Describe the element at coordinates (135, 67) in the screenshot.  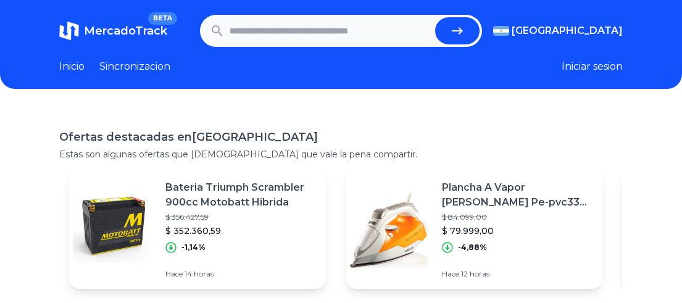
I see `a: Sincronizacion` at that location.